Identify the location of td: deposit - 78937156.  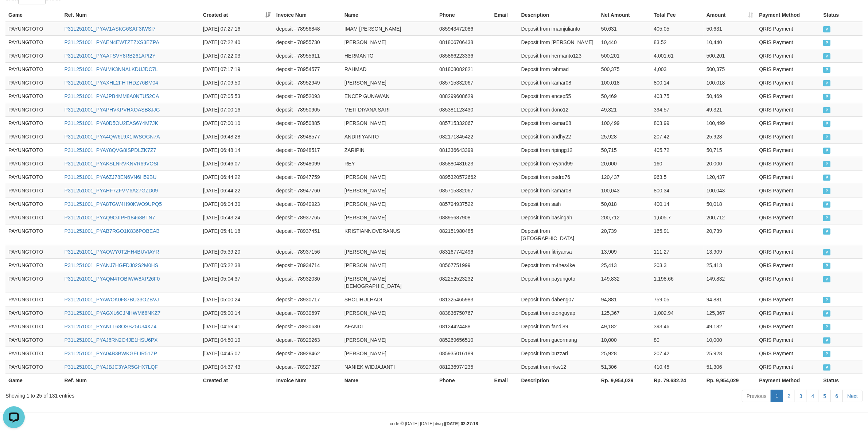
(307, 252).